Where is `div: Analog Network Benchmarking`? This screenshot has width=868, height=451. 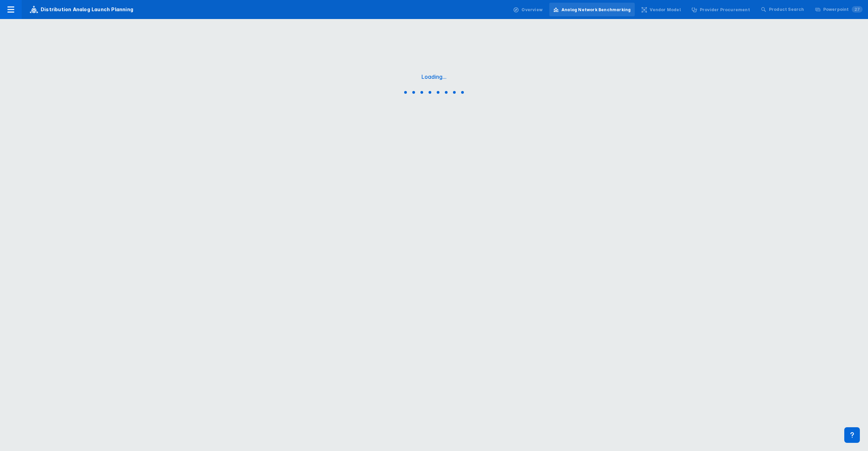 div: Analog Network Benchmarking is located at coordinates (596, 10).